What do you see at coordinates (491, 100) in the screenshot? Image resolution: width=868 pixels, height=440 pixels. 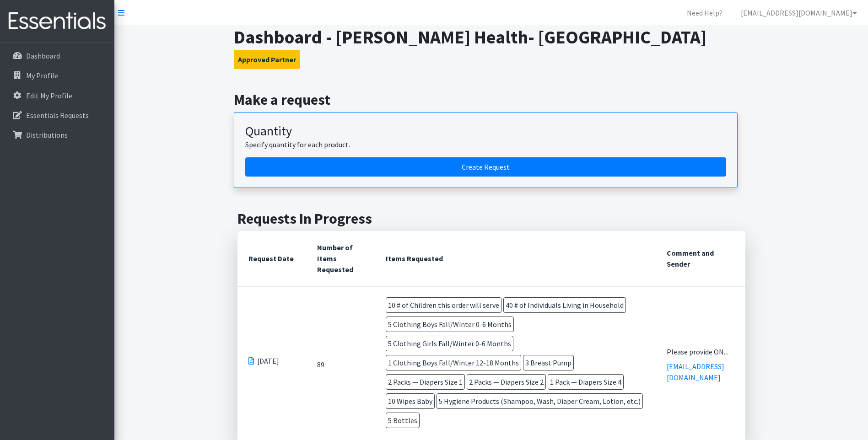 I see `h2: Make a request` at bounding box center [491, 100].